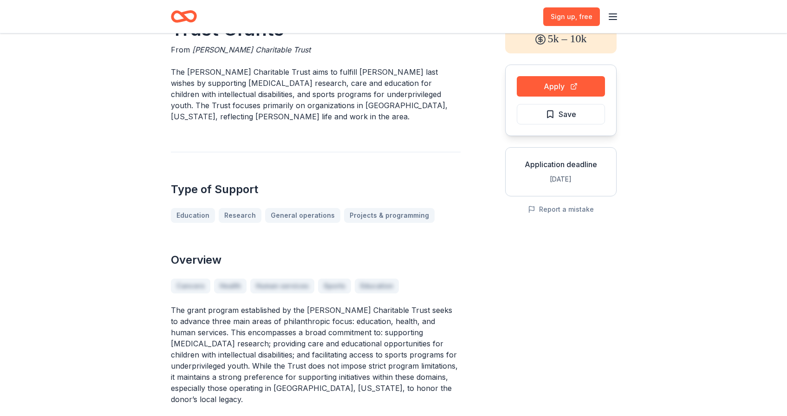 This screenshot has height=416, width=787. Describe the element at coordinates (584, 16) in the screenshot. I see `span: , free` at that location.